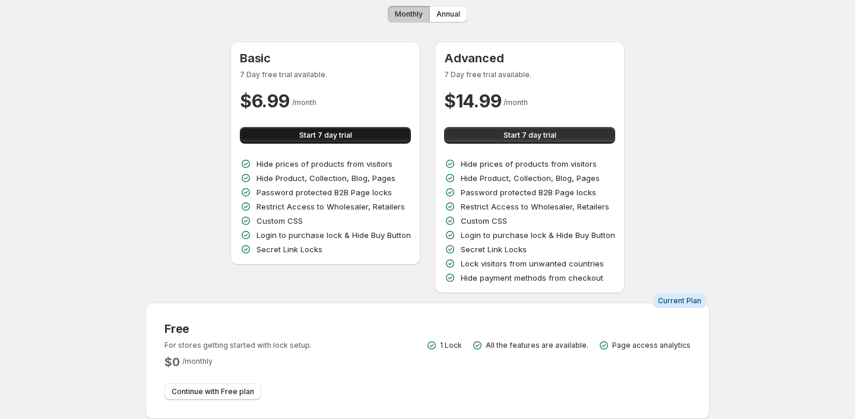  What do you see at coordinates (265, 101) in the screenshot?
I see `h2: $ 6.99` at bounding box center [265, 101].